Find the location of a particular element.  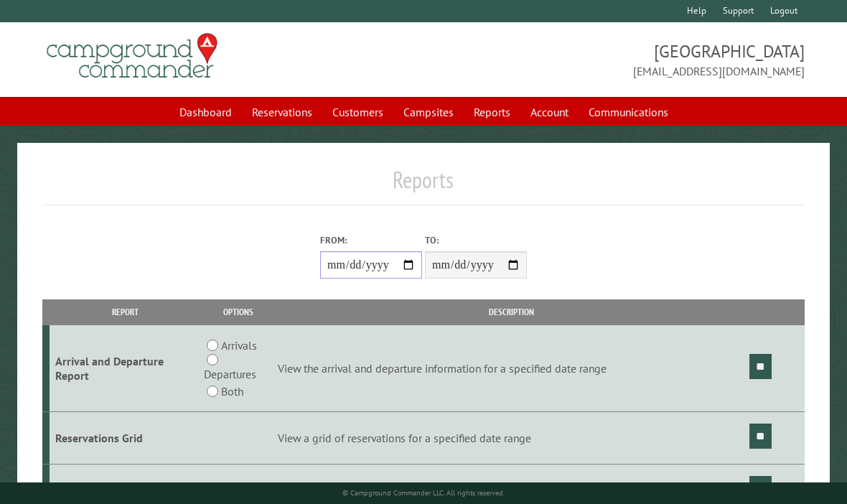

label: Departures is located at coordinates (230, 374).